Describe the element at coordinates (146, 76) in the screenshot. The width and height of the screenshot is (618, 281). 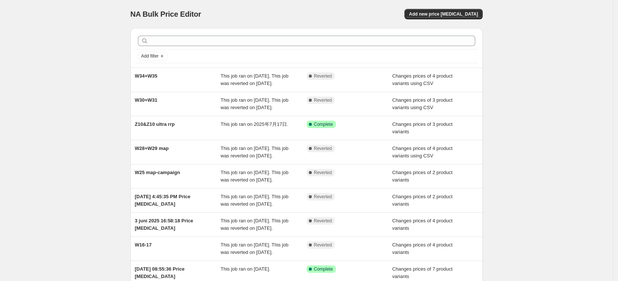
I see `span: W34+W35` at that location.